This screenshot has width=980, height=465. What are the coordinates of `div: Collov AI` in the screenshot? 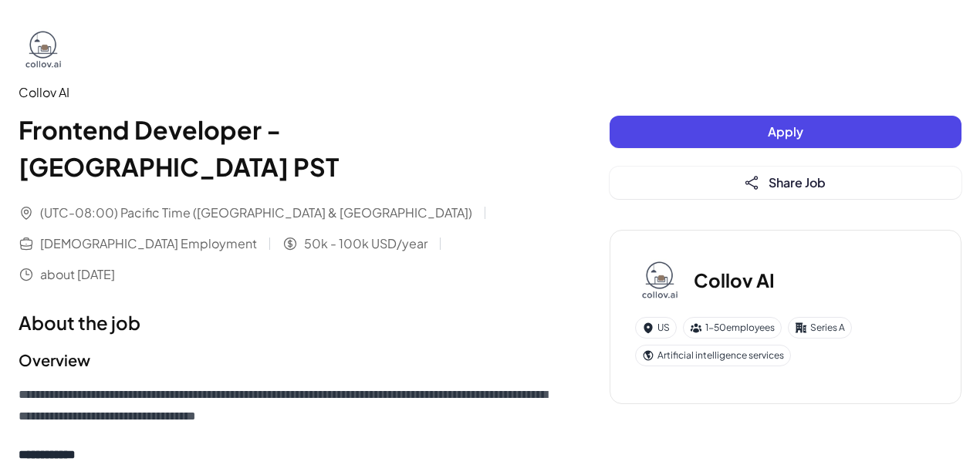 It's located at (283, 92).